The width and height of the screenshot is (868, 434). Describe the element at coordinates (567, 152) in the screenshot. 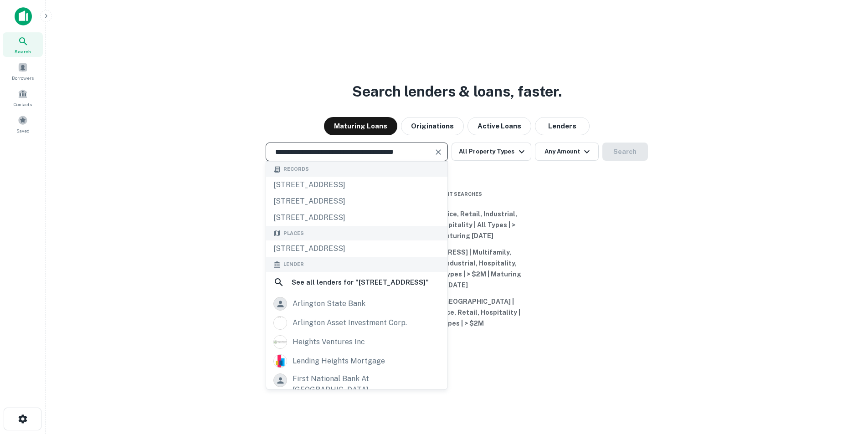

I see `button: Any Amount` at that location.